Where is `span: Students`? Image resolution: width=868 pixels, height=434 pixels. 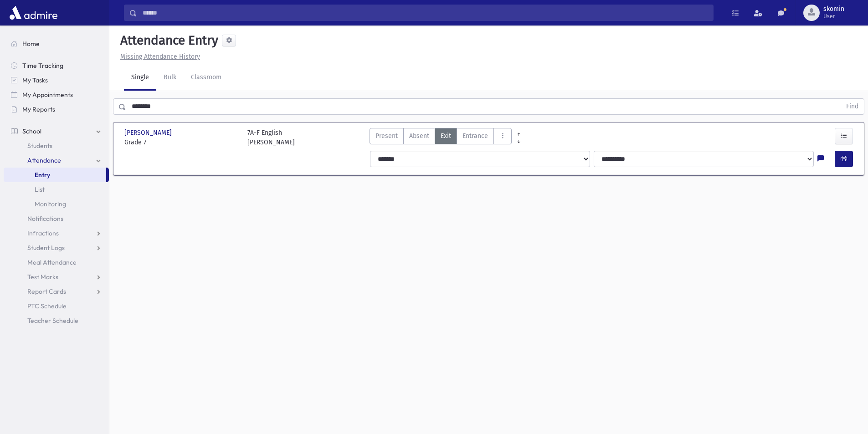 span: Students is located at coordinates (40, 146).